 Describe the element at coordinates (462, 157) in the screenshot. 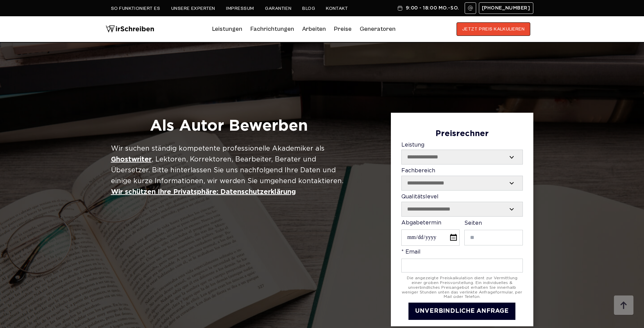

I see `select: Leistung` at that location.